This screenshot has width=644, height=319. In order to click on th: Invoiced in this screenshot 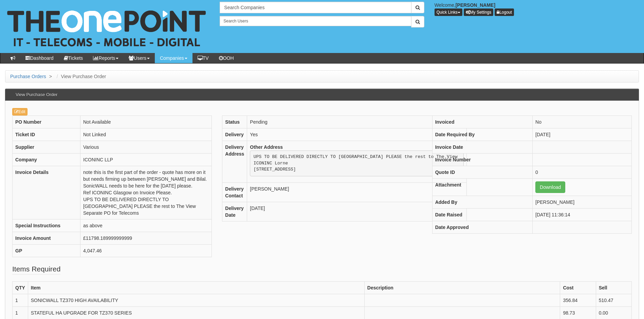, I will do `click(482, 122)`.